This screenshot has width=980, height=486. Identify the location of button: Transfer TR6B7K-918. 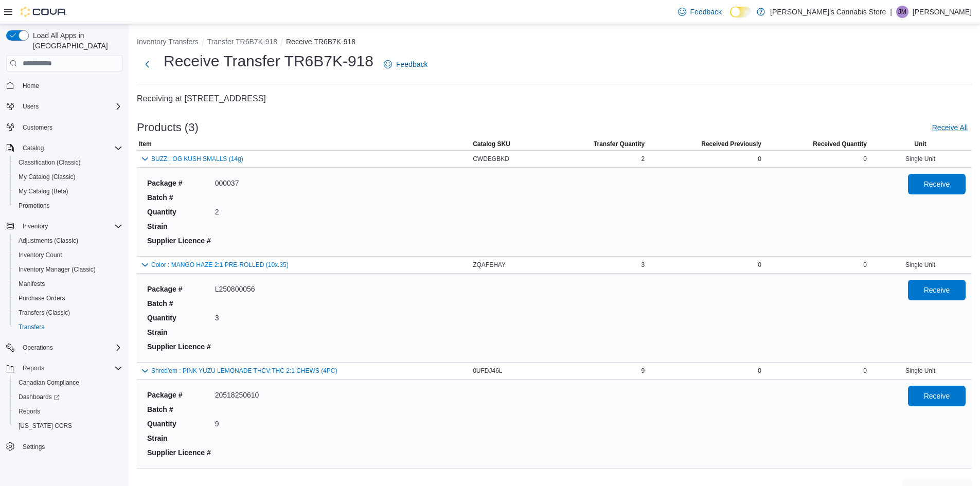
(242, 41).